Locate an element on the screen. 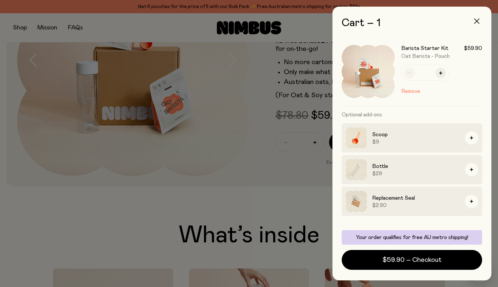  h3: Bottle is located at coordinates (416, 167).